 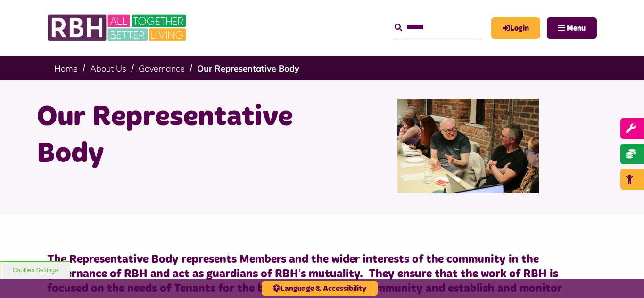 I want to click on img: RBH, so click(x=118, y=28).